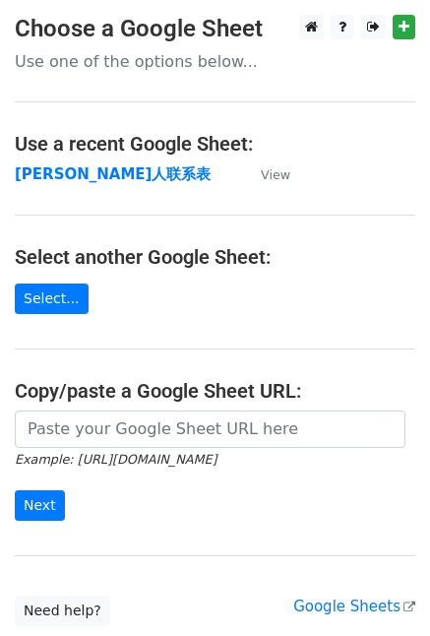  Describe the element at coordinates (62, 610) in the screenshot. I see `a: Need help?` at that location.